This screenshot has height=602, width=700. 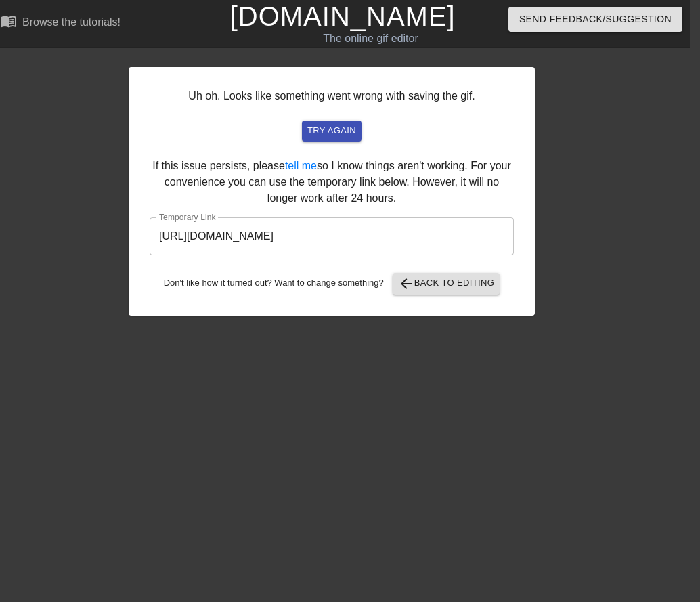 What do you see at coordinates (332, 131) in the screenshot?
I see `span: try again` at bounding box center [332, 131].